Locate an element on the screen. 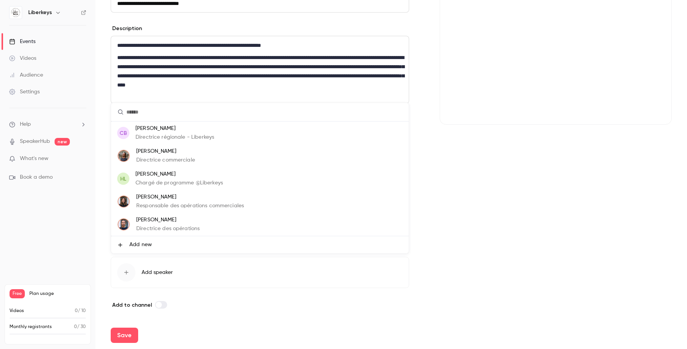 This screenshot has width=687, height=349. span: Add new is located at coordinates (140, 245).